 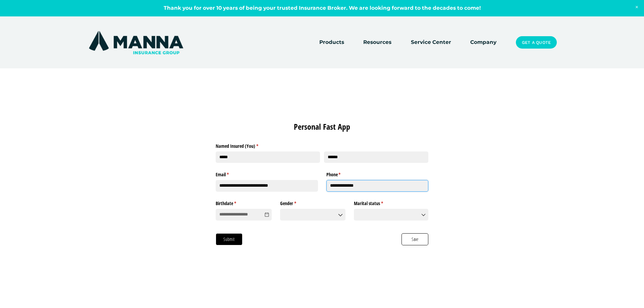 What do you see at coordinates (391, 203) in the screenshot?
I see `label: Marital status` at bounding box center [391, 203].